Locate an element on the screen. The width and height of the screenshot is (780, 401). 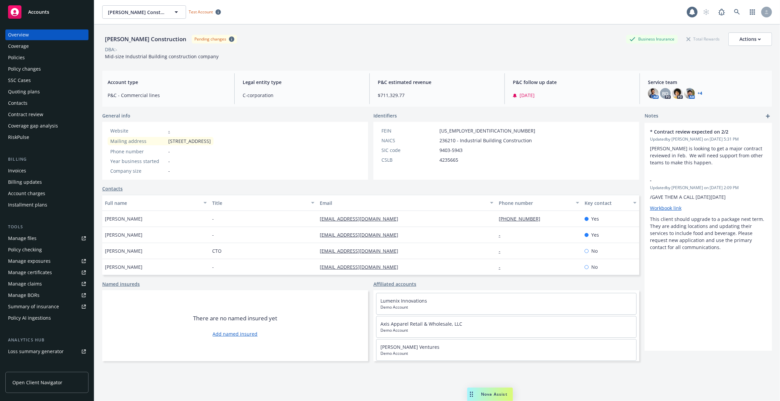
div: Invoices is located at coordinates (17, 171).